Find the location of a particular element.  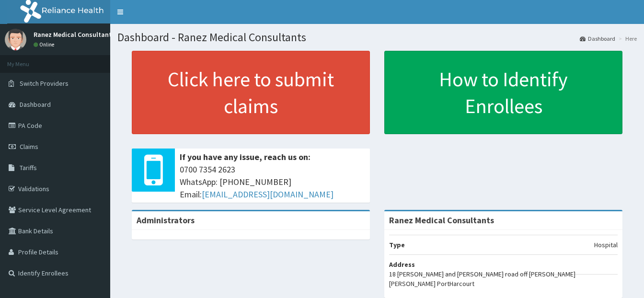

h1: Dashboard - Ranez Medical Consultants is located at coordinates (377, 37).